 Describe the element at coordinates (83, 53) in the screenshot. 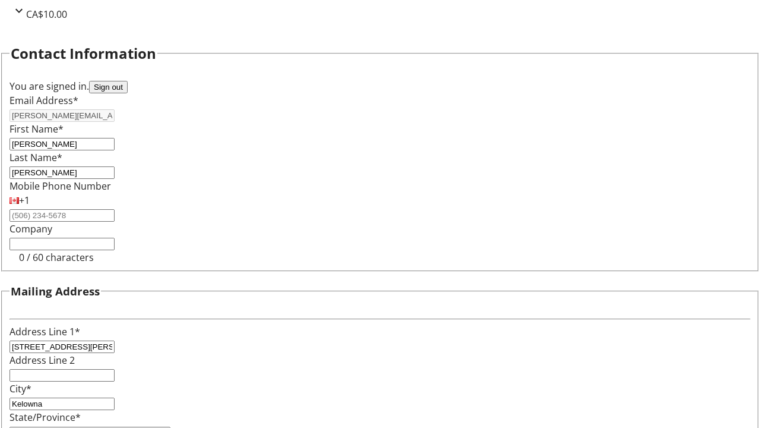

I see `h2: Contact Information` at that location.